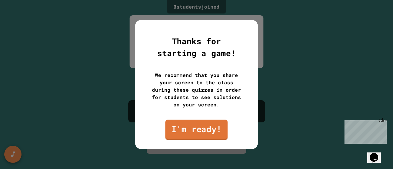 The height and width of the screenshot is (169, 393). Describe the element at coordinates (22, 21) in the screenshot. I see `div: Chat with us now!Close` at that location.